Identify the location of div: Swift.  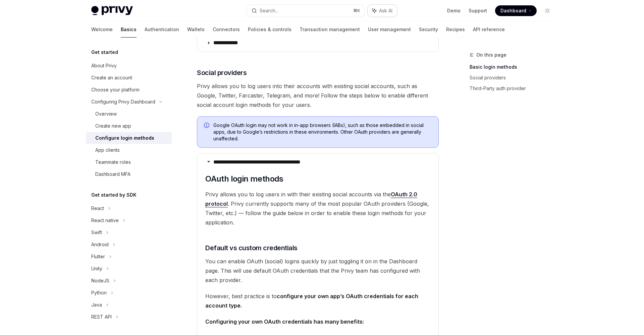
(97, 233).